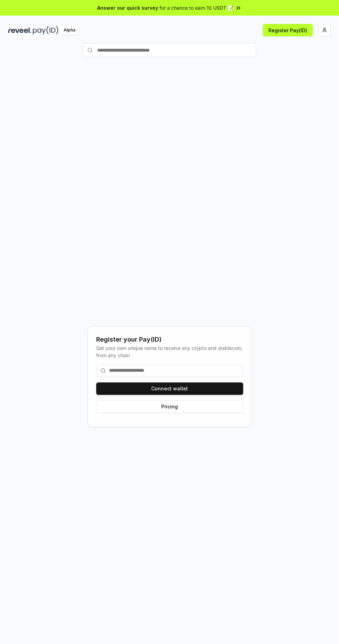  I want to click on div: Alpha, so click(70, 30).